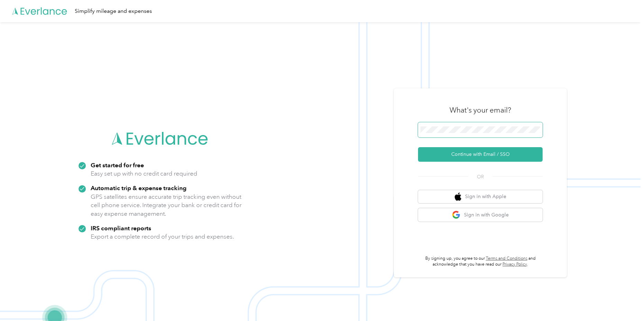 The width and height of the screenshot is (644, 321). What do you see at coordinates (118, 165) in the screenshot?
I see `strong: Get started for free` at bounding box center [118, 165].